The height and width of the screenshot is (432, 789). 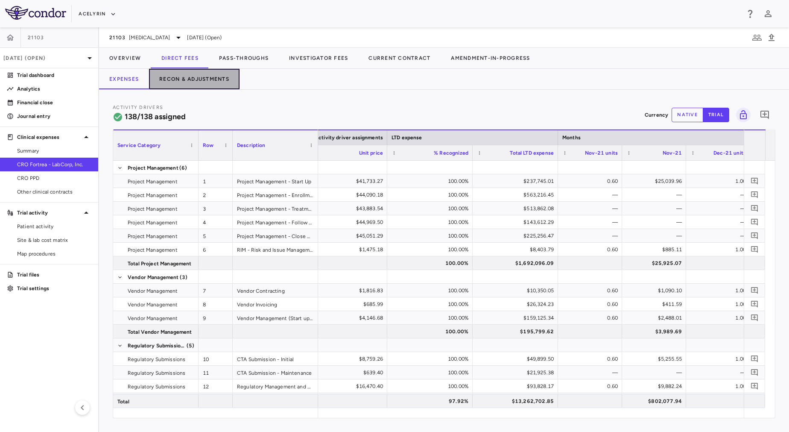 I want to click on div: $45,051.29, so click(x=346, y=236).